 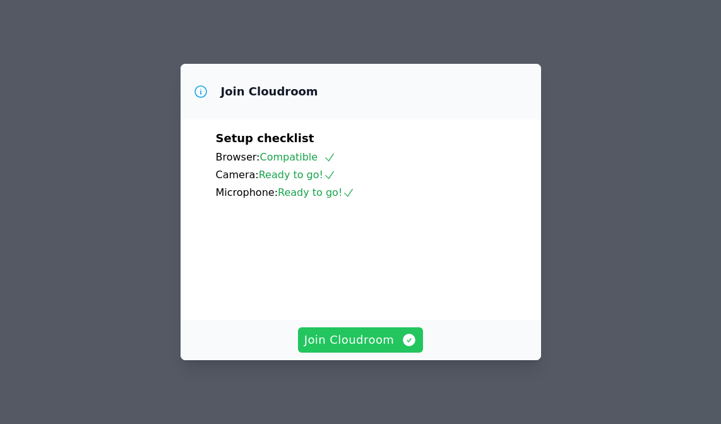 What do you see at coordinates (247, 192) in the screenshot?
I see `span: Microphone:` at bounding box center [247, 192].